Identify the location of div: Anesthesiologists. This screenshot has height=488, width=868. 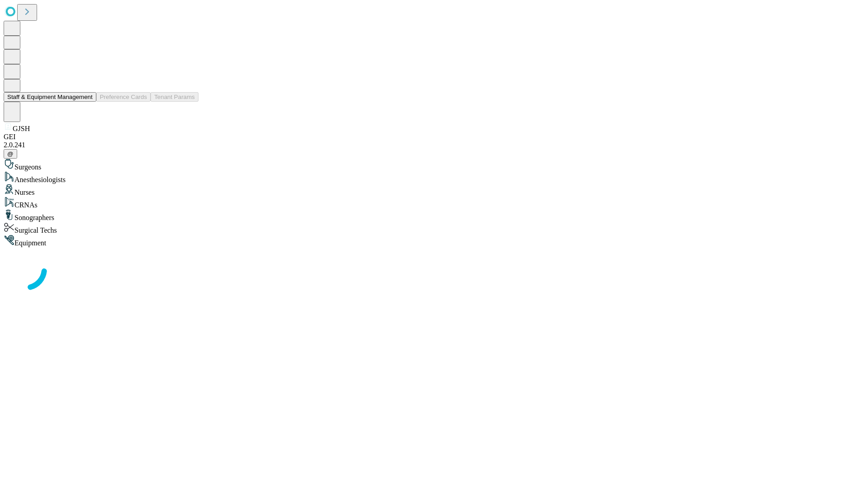
(434, 178).